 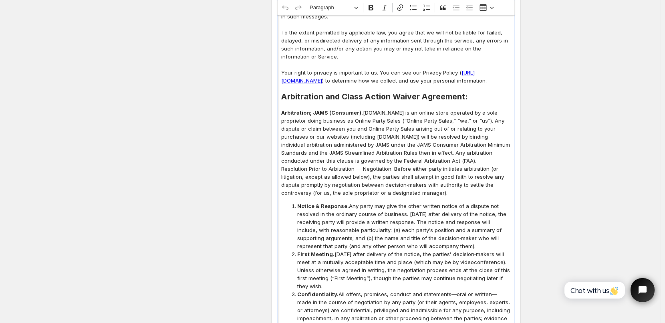 What do you see at coordinates (330, 8) in the screenshot?
I see `span: Paragraph` at bounding box center [330, 8].